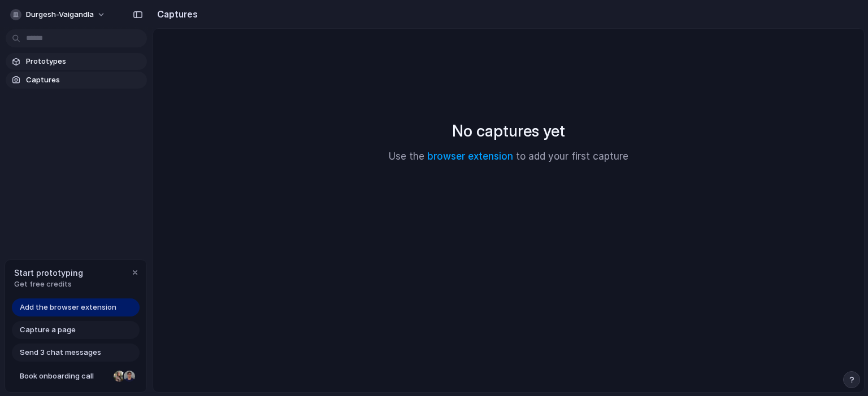 The width and height of the screenshot is (868, 396). I want to click on span: Prototypes, so click(84, 61).